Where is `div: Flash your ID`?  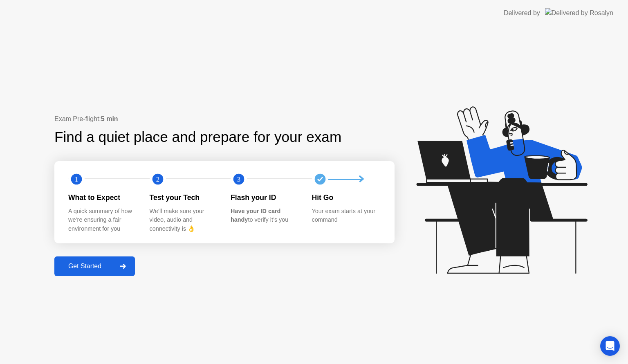
div: Flash your ID is located at coordinates (264, 198).